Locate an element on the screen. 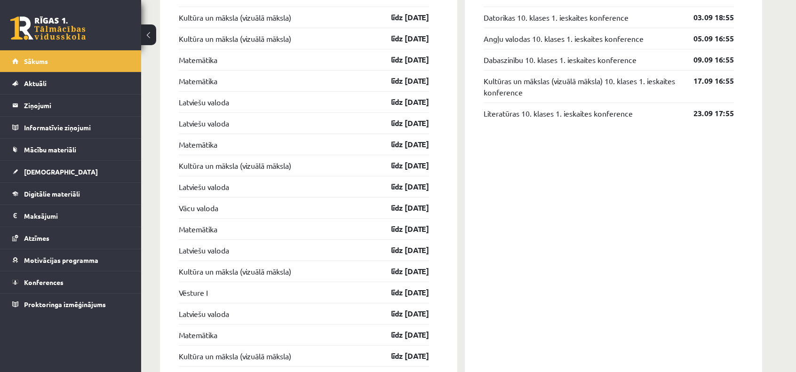  a: Proktoringa izmēģinājums is located at coordinates (71, 304).